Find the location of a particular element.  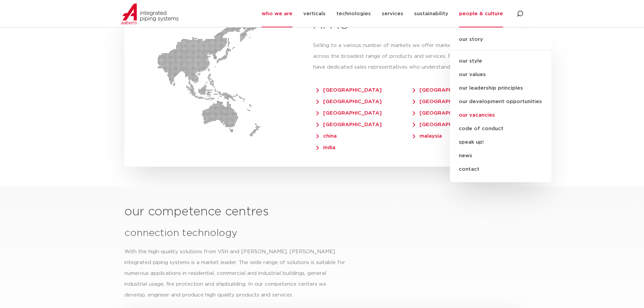

a: our leadership principles is located at coordinates (501, 88).